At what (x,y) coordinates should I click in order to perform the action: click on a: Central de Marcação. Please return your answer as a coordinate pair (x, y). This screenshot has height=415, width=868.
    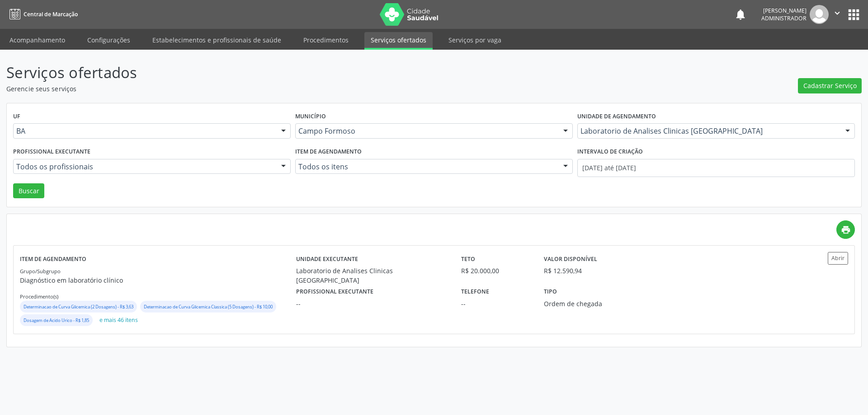
    Looking at the image, I should click on (42, 14).